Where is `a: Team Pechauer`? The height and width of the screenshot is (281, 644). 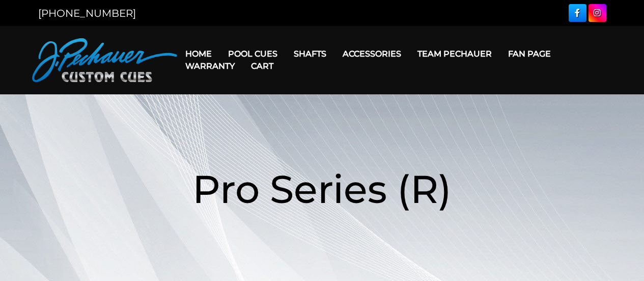 a: Team Pechauer is located at coordinates (455, 53).